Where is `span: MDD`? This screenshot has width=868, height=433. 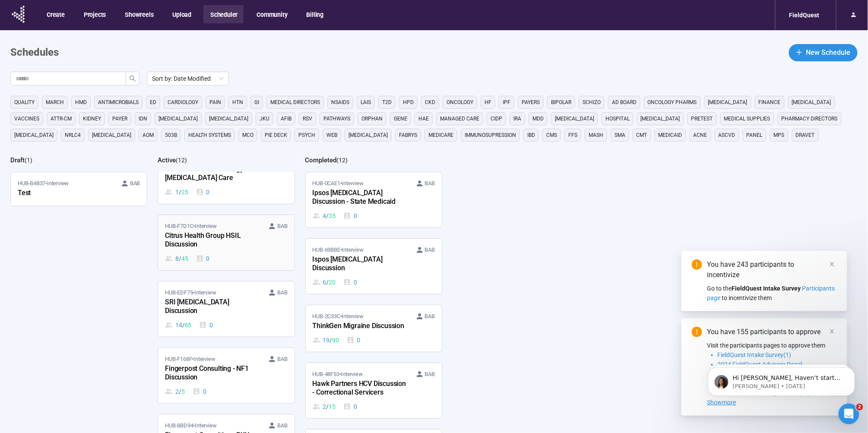
span: MDD is located at coordinates (538, 118).